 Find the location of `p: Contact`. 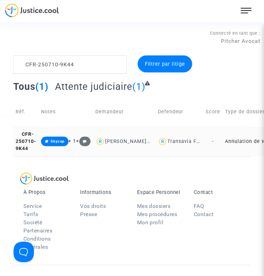

p: Contact is located at coordinates (218, 192).